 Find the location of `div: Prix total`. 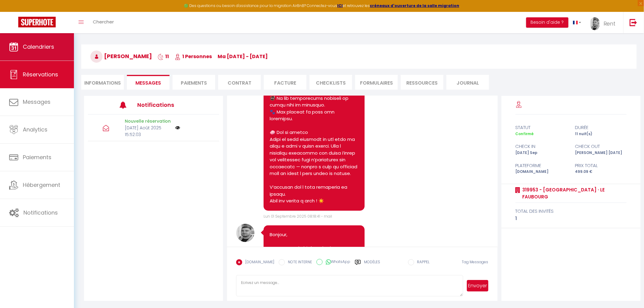

div: Prix total is located at coordinates (601, 165).